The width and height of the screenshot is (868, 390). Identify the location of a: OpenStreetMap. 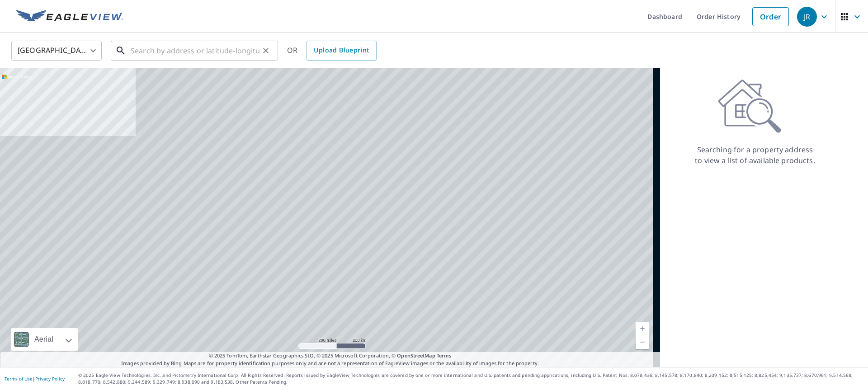
(416, 355).